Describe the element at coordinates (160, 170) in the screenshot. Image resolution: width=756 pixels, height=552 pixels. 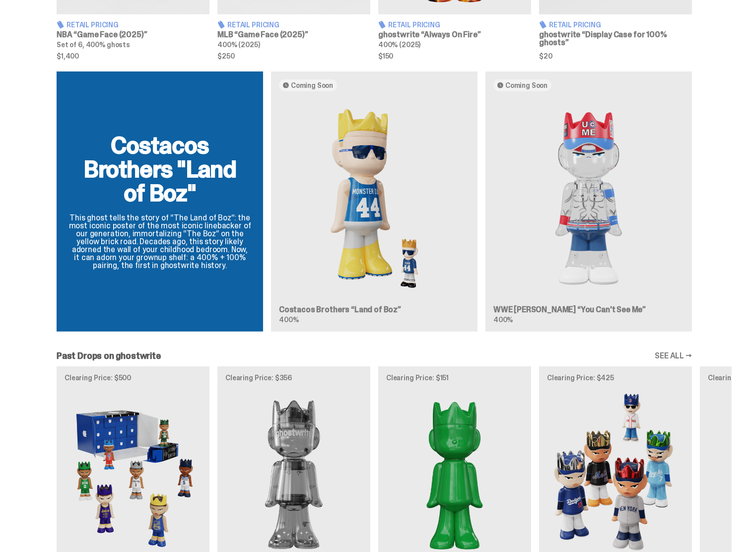
I see `h2: Costacos Brothers "Land of Boz"` at that location.